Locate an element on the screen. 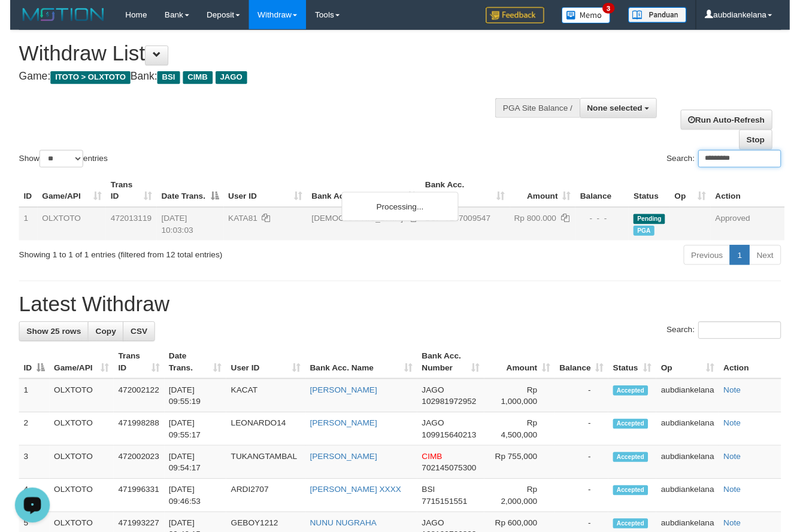  th: ID: activate to sort column descending is located at coordinates (25, 371).